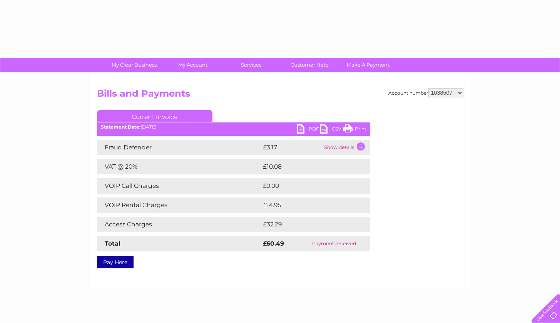 Image resolution: width=560 pixels, height=323 pixels. I want to click on strong: Total, so click(112, 243).